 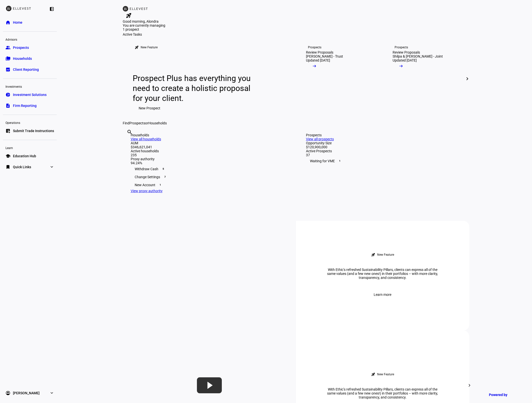 What do you see at coordinates (30, 106) in the screenshot?
I see `a: descriptionFirm Reporting` at bounding box center [30, 106].